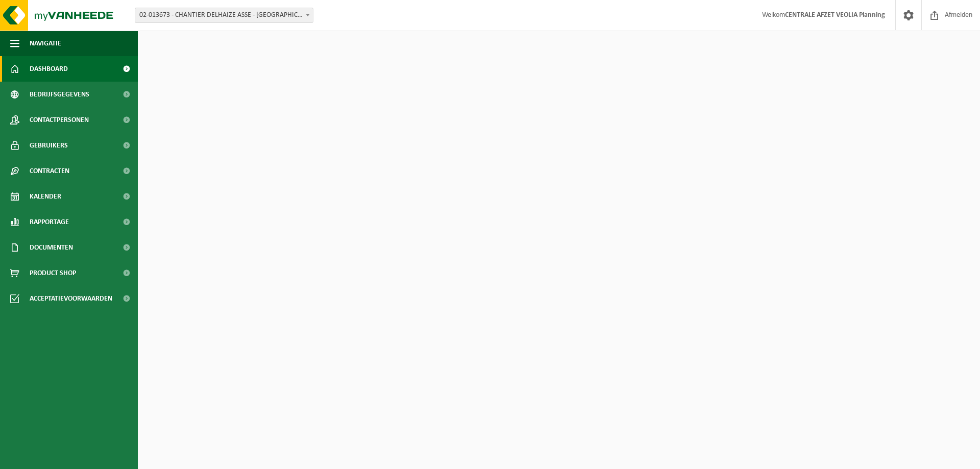 The image size is (980, 469). What do you see at coordinates (835, 15) in the screenshot?
I see `strong: CENTRALE AFZET VEOLIA Planning` at bounding box center [835, 15].